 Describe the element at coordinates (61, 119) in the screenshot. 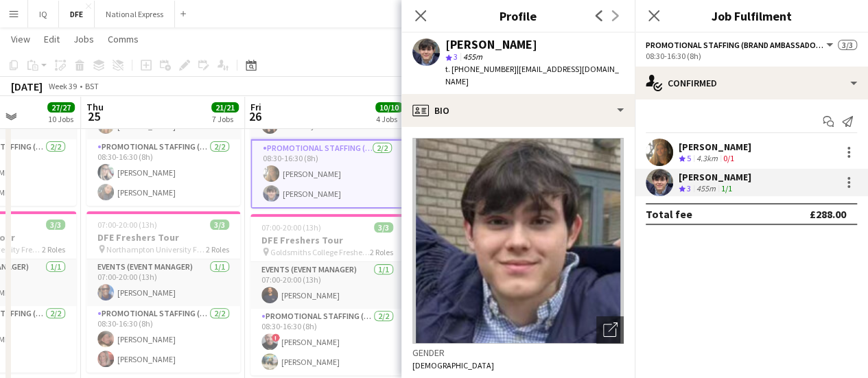

I see `div: 10 Jobs` at that location.